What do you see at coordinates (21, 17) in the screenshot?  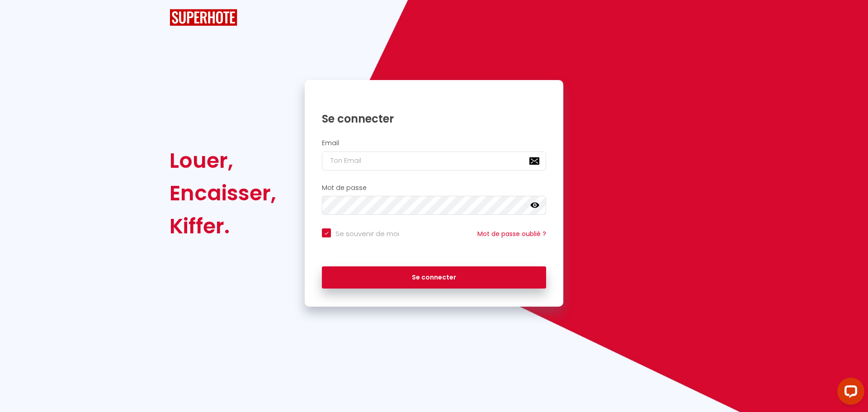 I see `button: Open LiveChat chat widget` at bounding box center [21, 17].